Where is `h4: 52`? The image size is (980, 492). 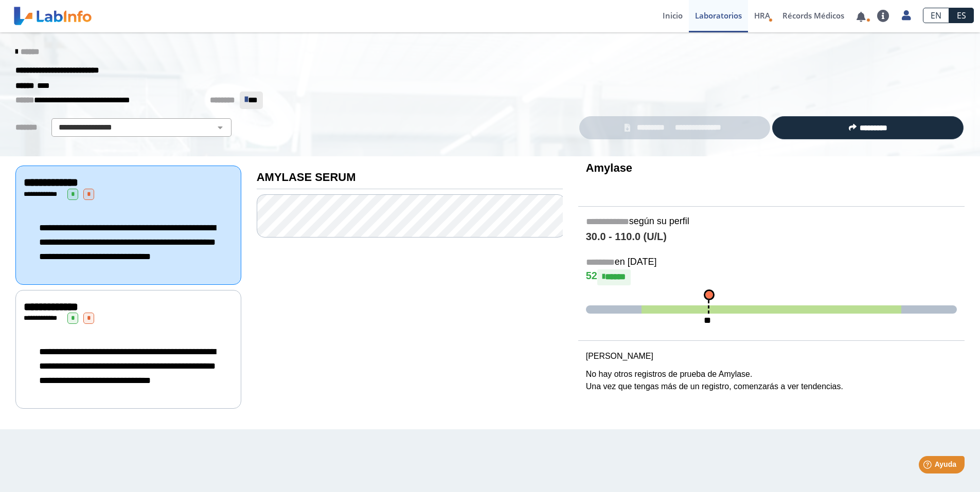
h4: 52 is located at coordinates (771, 277).